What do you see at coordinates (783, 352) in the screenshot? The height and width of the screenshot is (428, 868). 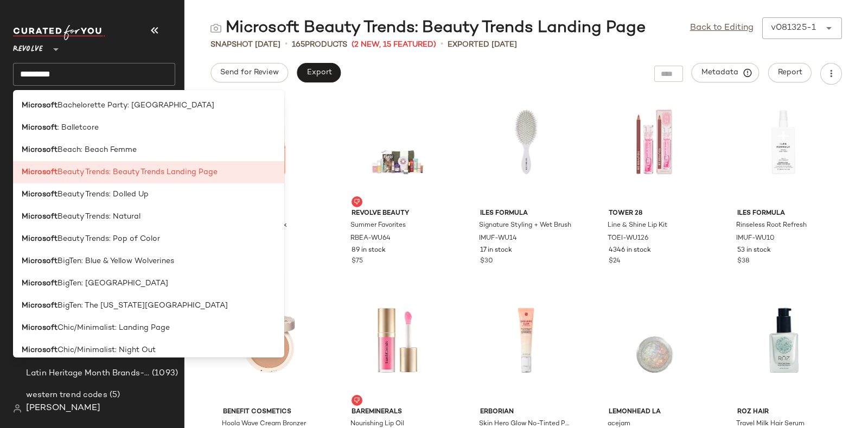 I see `img: RHAI-WU20_V1.jpg` at bounding box center [783, 352].